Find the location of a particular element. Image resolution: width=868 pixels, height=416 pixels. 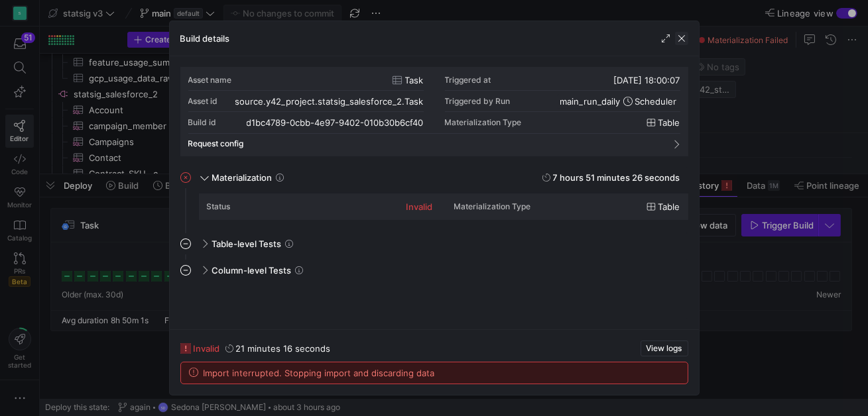

span: Materialization Type is located at coordinates (483, 122).